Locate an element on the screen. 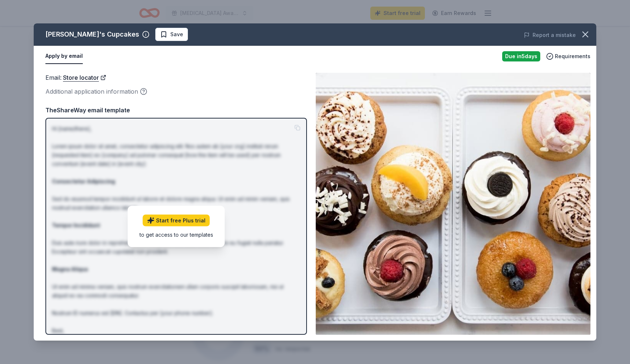 This screenshot has width=630, height=364. a: Store locator is located at coordinates (85, 78).